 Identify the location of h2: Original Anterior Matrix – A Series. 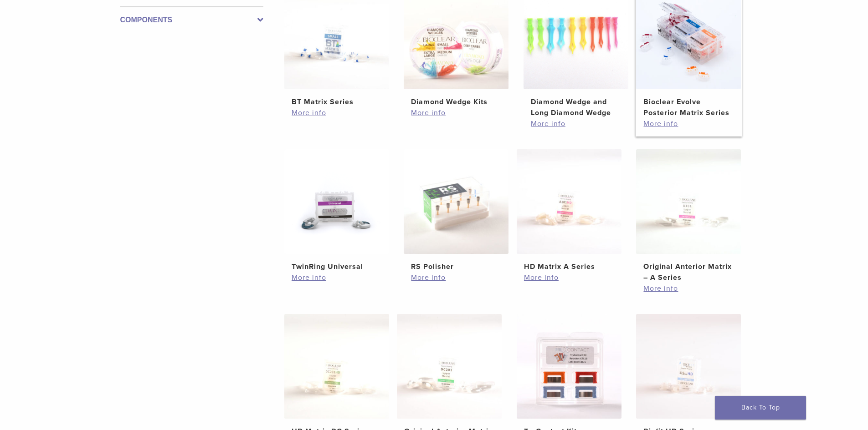
(688, 272).